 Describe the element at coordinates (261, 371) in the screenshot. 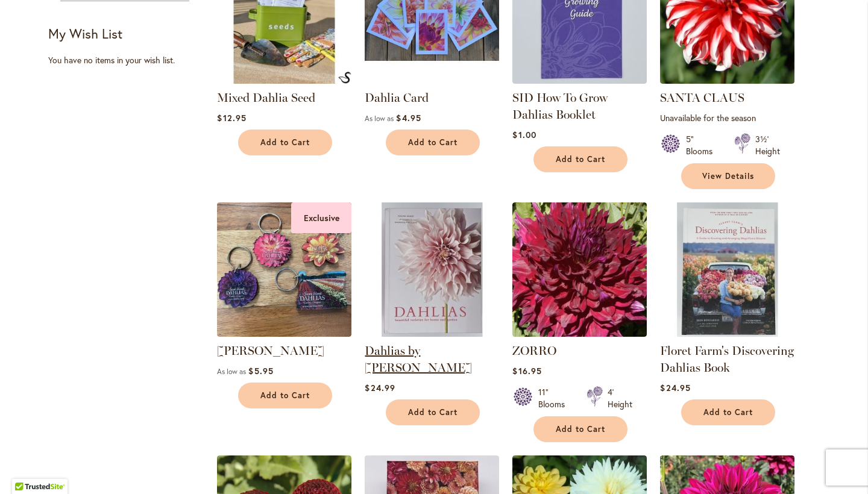

I see `span: $5.95` at that location.